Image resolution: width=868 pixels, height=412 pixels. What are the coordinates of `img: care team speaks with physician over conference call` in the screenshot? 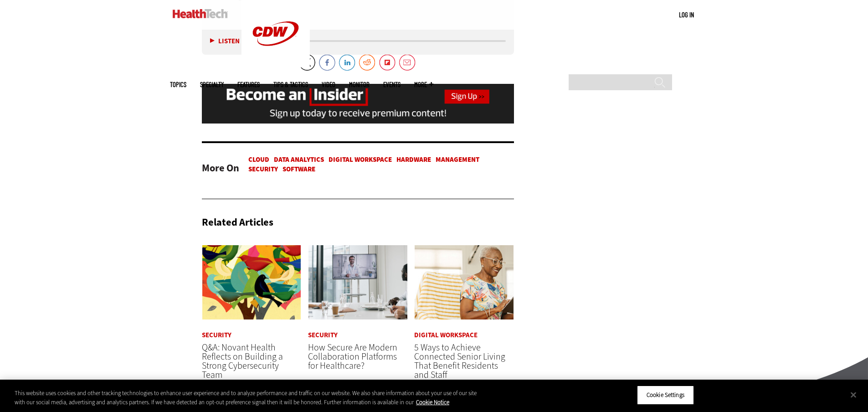 It's located at (358, 283).